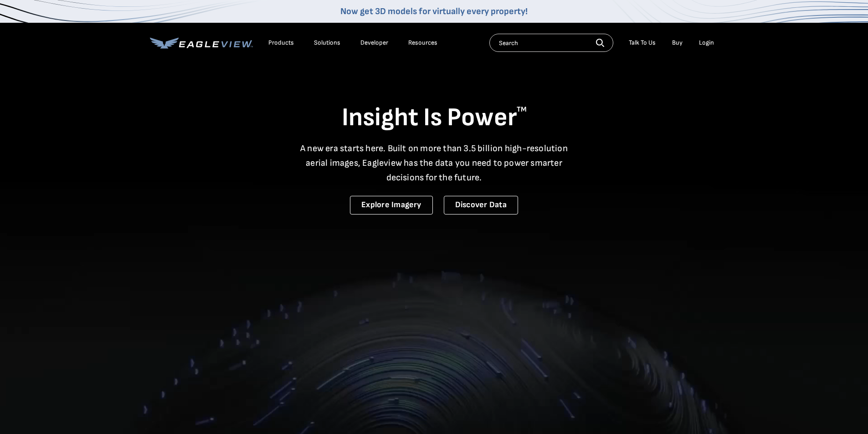 This screenshot has width=868, height=434. What do you see at coordinates (642, 43) in the screenshot?
I see `div: Talk To Us` at bounding box center [642, 43].